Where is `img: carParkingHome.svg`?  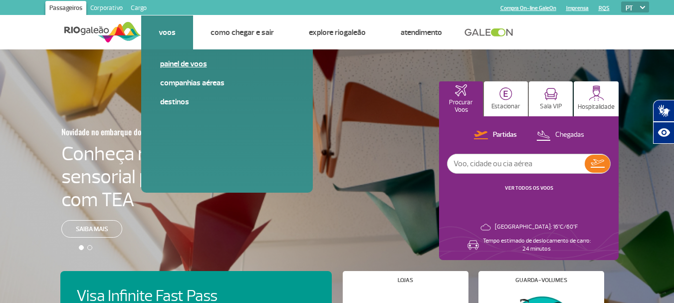
img: carParkingHome.svg is located at coordinates (506, 94).